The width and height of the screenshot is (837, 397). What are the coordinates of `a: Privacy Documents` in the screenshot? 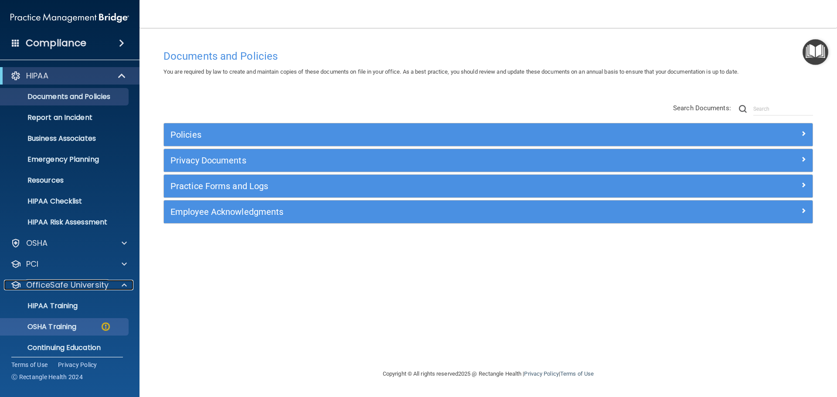 It's located at (488, 160).